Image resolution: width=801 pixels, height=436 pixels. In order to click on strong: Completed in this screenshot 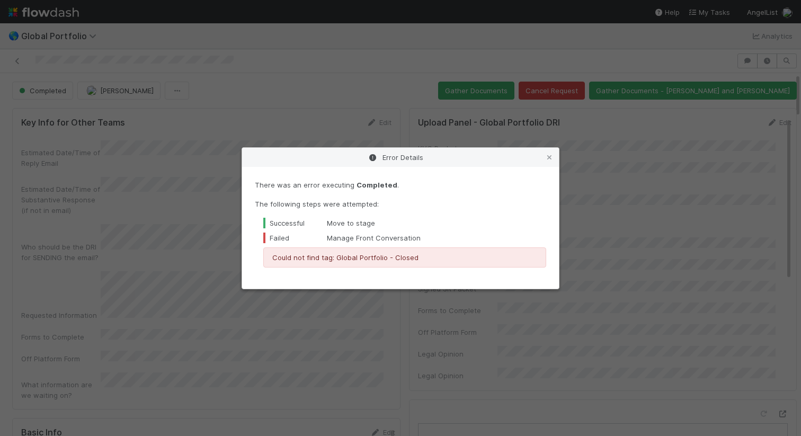, I will do `click(377, 185)`.